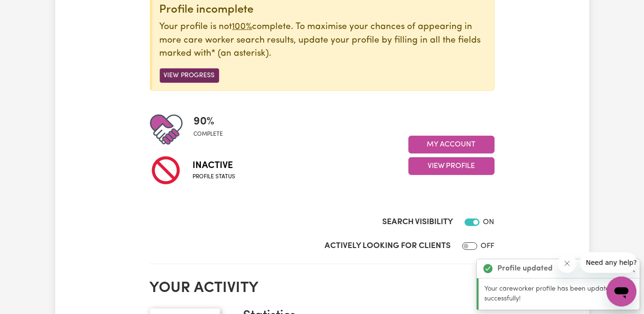 The image size is (644, 314). Describe the element at coordinates (212, 129) in the screenshot. I see `div: Profile completeness: 90%` at that location.